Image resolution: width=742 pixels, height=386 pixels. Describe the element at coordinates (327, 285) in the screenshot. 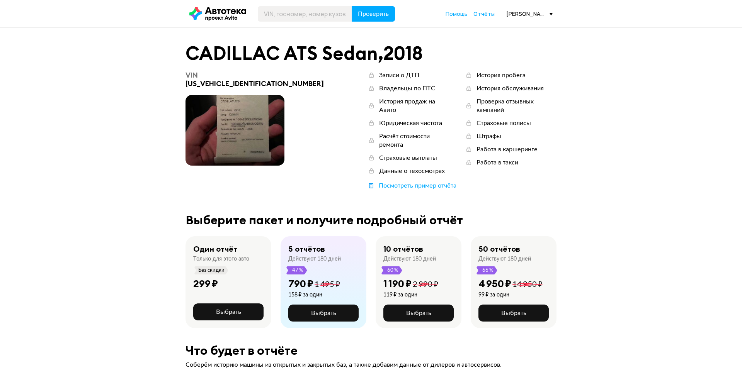

I see `span: 1 495 ₽` at that location.